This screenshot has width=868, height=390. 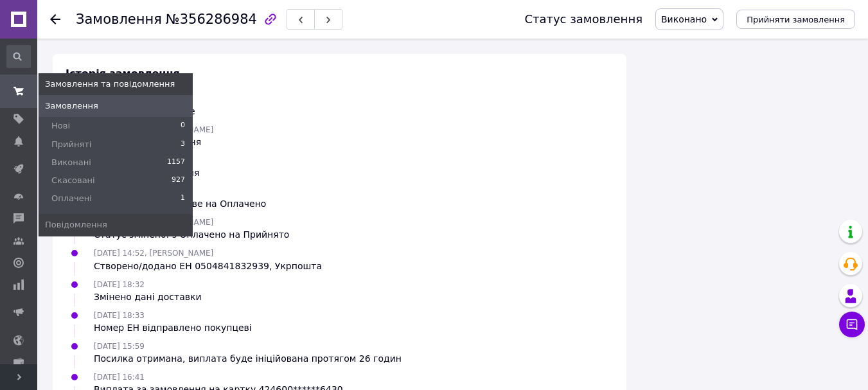 What do you see at coordinates (116, 106) in the screenshot?
I see `a: Замовлення` at bounding box center [116, 106].